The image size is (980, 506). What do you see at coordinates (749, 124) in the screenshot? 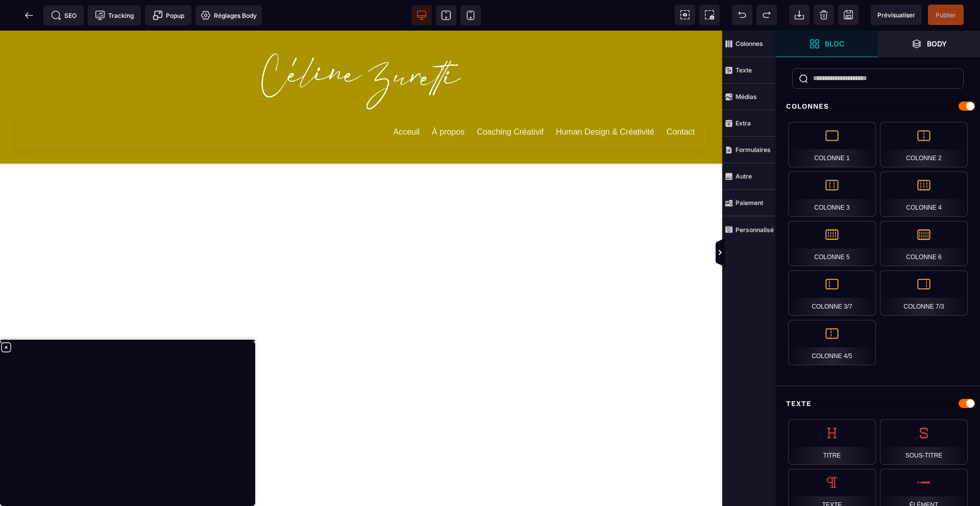
I see `span: Extra` at bounding box center [749, 124].